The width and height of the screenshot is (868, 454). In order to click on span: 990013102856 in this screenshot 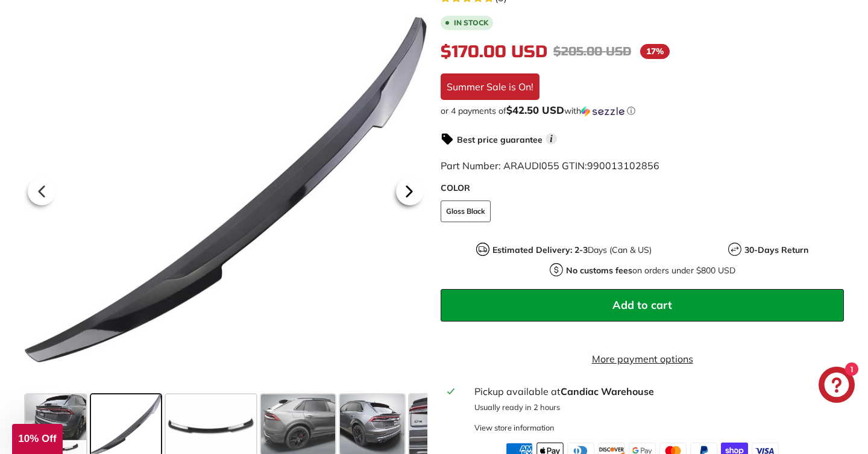, I will do `click(623, 166)`.